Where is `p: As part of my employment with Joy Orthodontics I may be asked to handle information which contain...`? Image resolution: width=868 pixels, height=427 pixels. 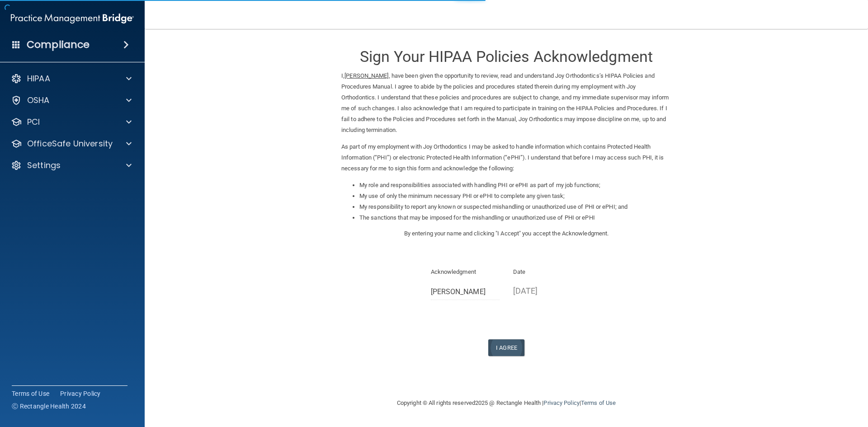
p: As part of my employment with Joy Orthodontics I may be asked to handle information which contain... is located at coordinates (507, 158).